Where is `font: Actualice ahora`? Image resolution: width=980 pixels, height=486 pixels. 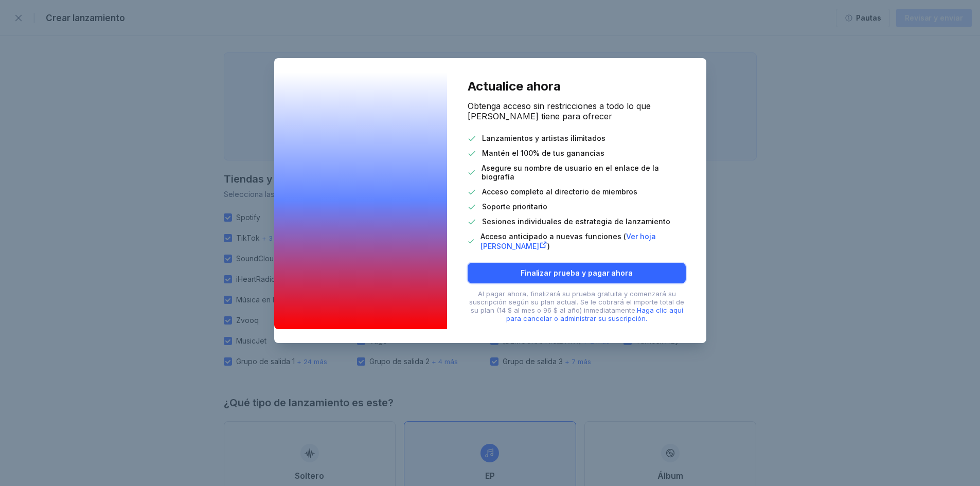 font: Actualice ahora is located at coordinates (514, 86).